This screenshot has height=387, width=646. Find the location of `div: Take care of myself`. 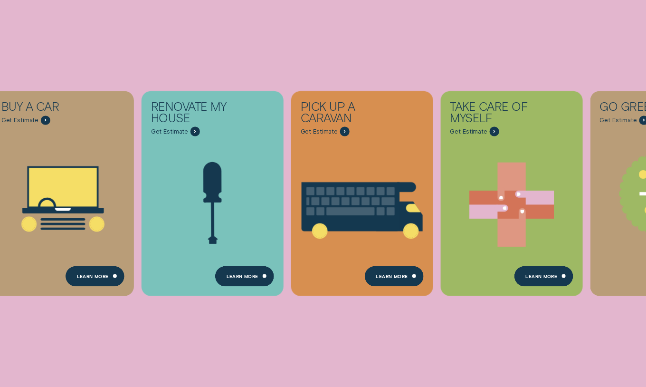

div: Take care of myself is located at coordinates (495, 114).